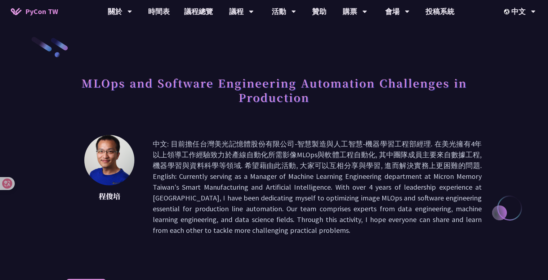 The height and width of the screenshot is (280, 548). Describe the element at coordinates (34, 12) in the screenshot. I see `a: PyCon TW` at that location.